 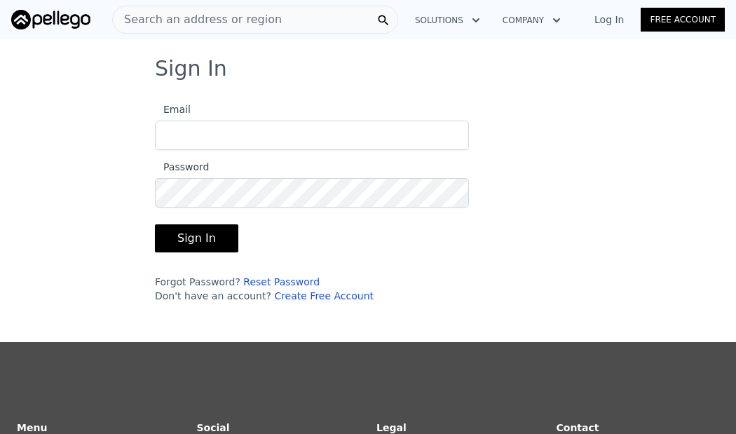 I want to click on a: Free Account, so click(x=683, y=20).